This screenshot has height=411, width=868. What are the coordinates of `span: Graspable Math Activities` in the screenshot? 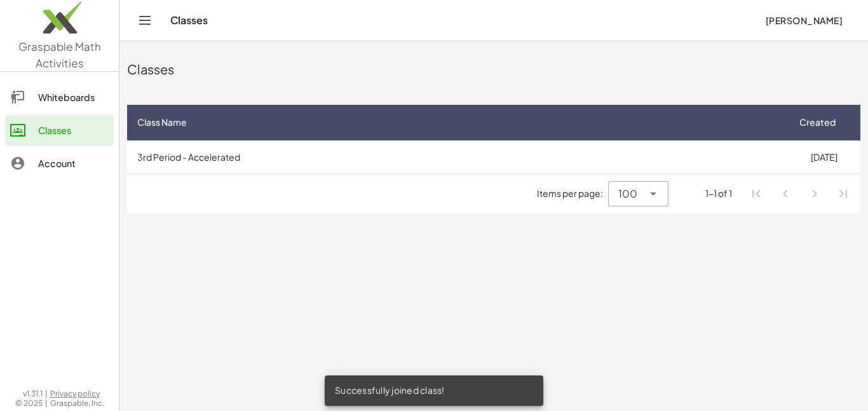 It's located at (60, 55).